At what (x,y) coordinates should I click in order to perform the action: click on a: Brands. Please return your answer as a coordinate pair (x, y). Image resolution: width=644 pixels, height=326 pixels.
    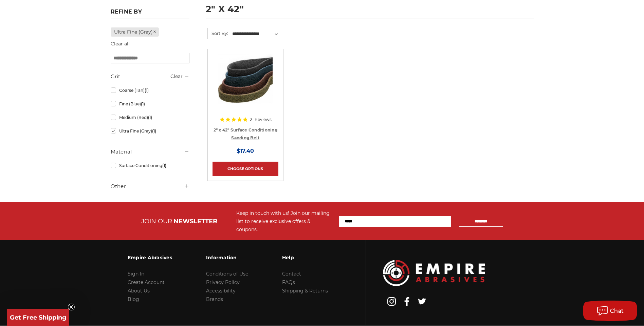
    Looking at the image, I should click on (215, 299).